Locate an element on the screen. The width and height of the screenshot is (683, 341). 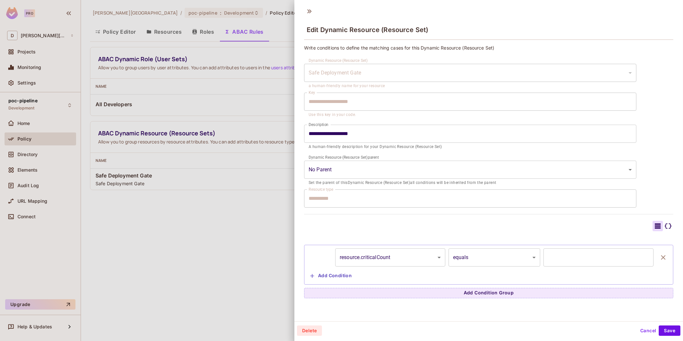
label: Key is located at coordinates (312, 92).